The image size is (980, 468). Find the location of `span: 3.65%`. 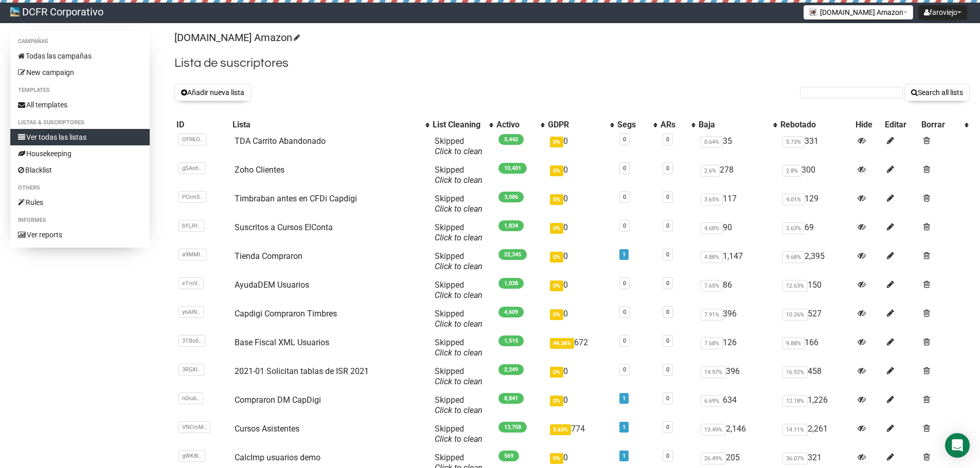

span: 3.65% is located at coordinates (712, 199).